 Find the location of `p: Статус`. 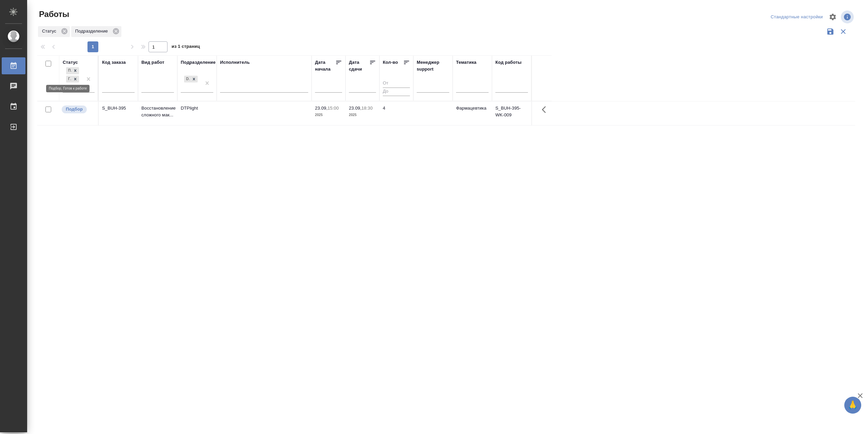

p: Статус is located at coordinates (50, 31).